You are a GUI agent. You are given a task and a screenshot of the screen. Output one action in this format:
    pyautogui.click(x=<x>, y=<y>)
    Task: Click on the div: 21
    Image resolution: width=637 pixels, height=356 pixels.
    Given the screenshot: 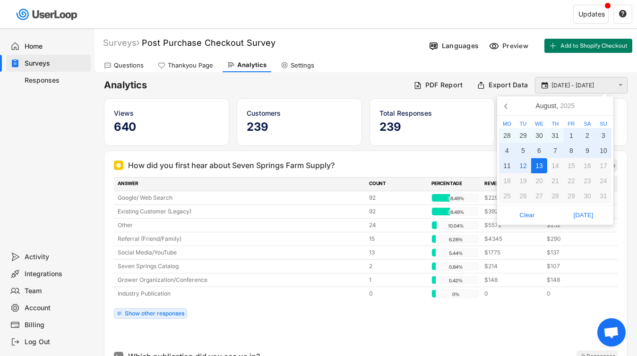 What is the action you would take?
    pyautogui.click(x=555, y=181)
    